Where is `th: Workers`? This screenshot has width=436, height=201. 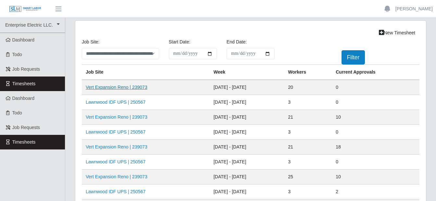
th: Workers is located at coordinates (307, 72).